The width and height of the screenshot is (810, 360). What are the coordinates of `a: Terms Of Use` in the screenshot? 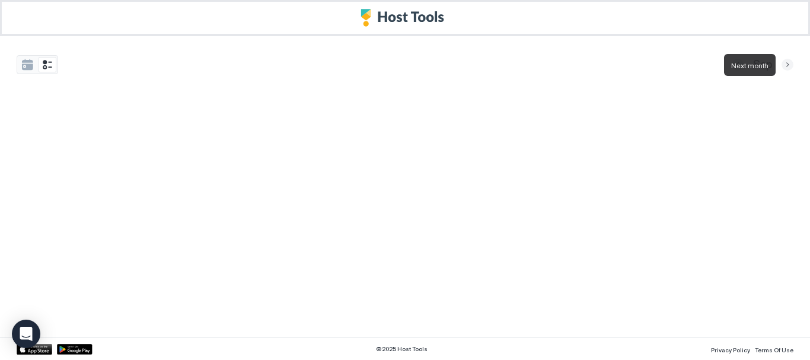 It's located at (774, 349).